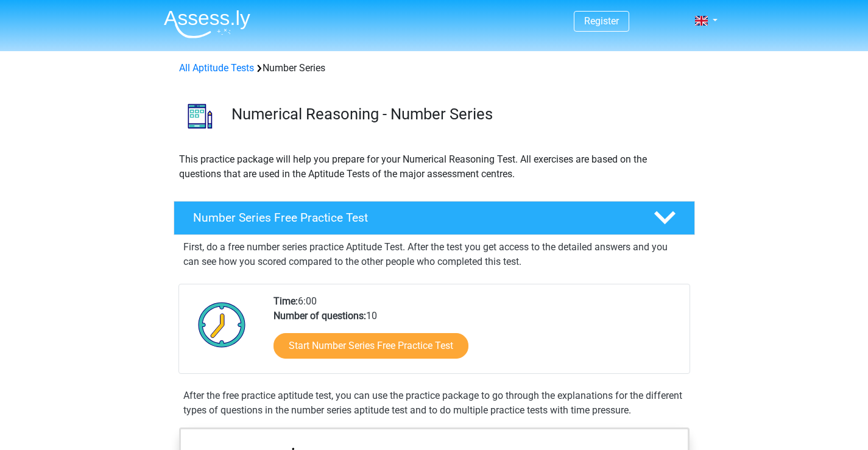 The height and width of the screenshot is (450, 868). What do you see at coordinates (320, 315) in the screenshot?
I see `b: Number of questions:` at bounding box center [320, 315].